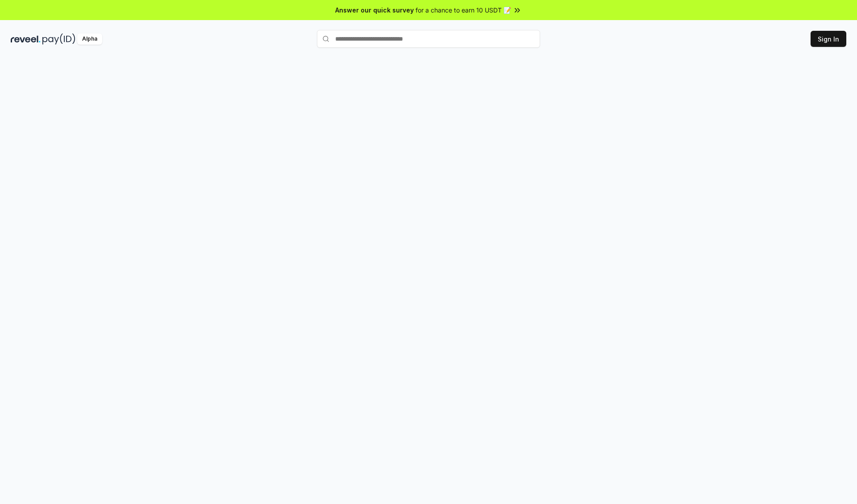 Image resolution: width=857 pixels, height=504 pixels. I want to click on span: Answer our quick survey, so click(374, 10).